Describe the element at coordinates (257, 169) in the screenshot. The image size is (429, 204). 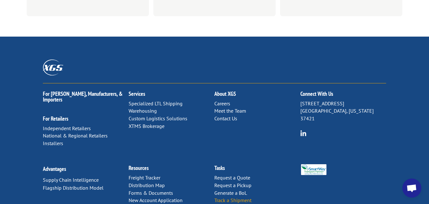
I see `h2: Tasks` at that location.